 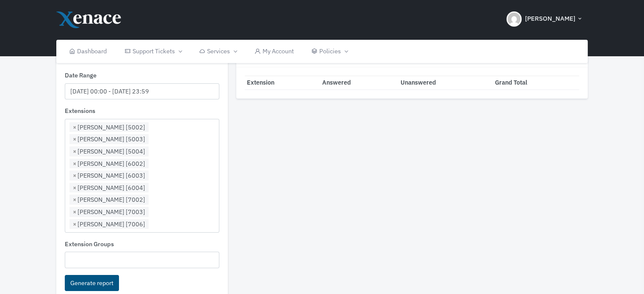 What do you see at coordinates (109, 152) in the screenshot?
I see `li: David Riddleston [5004]` at bounding box center [109, 152].